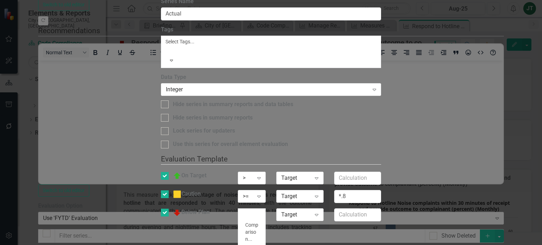 The height and width of the screenshot is (245, 542). I want to click on div: Below Plan, so click(191, 213).